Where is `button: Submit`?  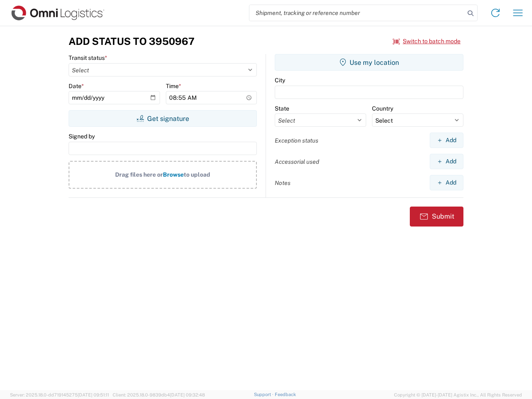 button: Submit is located at coordinates (436, 217).